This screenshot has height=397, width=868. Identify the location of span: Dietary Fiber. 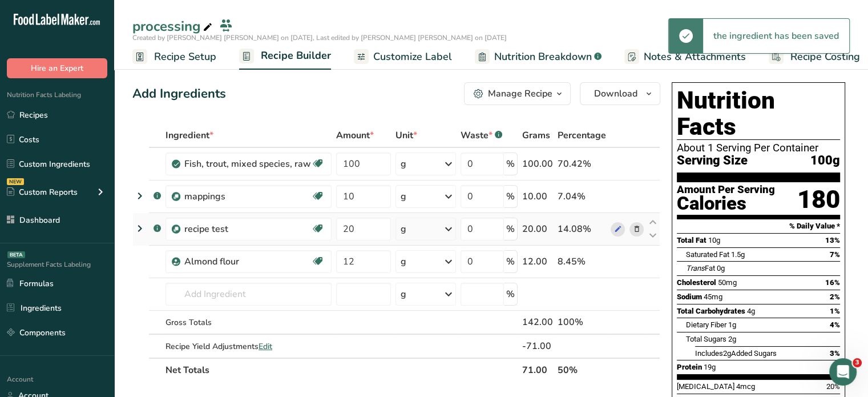
(706, 324).